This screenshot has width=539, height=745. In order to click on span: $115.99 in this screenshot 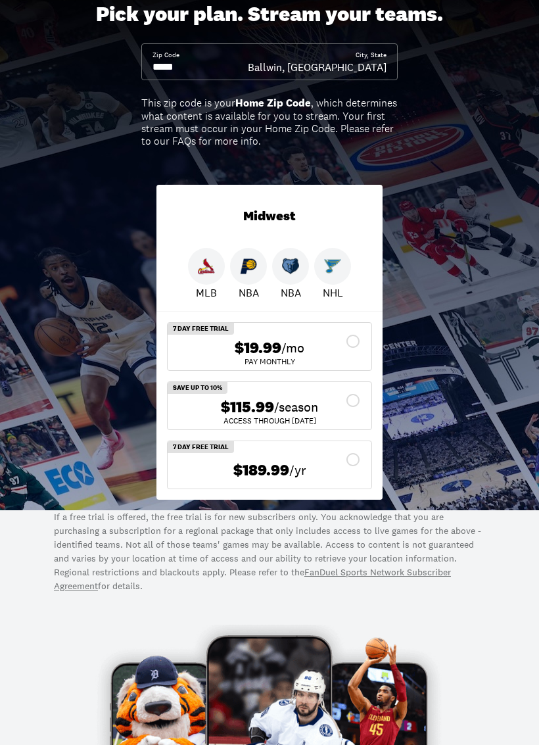, I will do `click(247, 407)`.